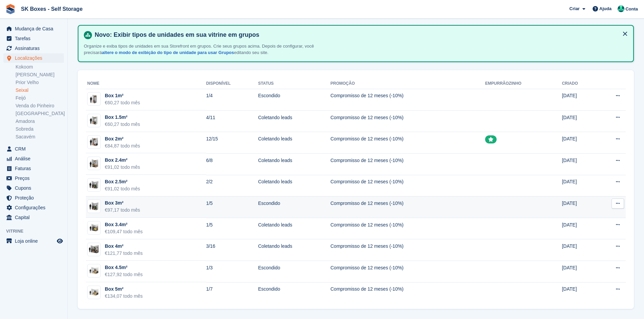  I want to click on th: Criado, so click(579, 84).